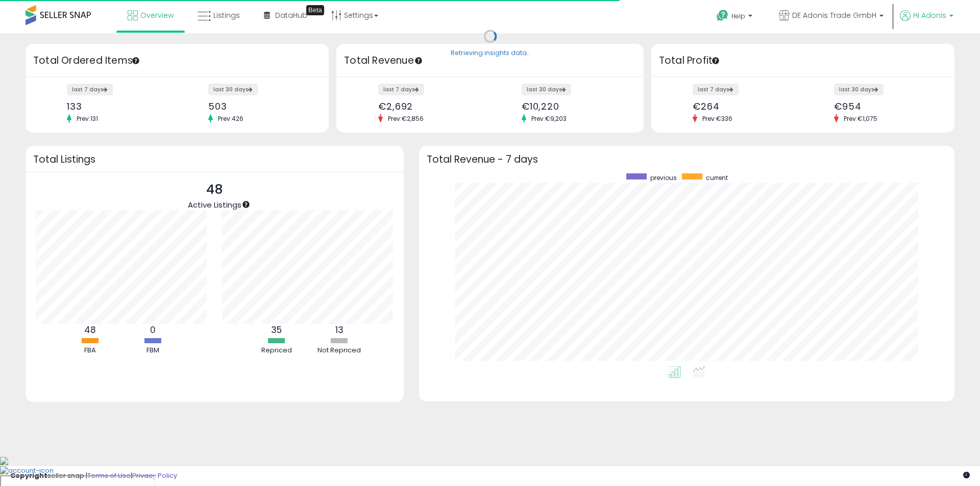  Describe the element at coordinates (406, 118) in the screenshot. I see `span: Prev: €2,856` at that location.